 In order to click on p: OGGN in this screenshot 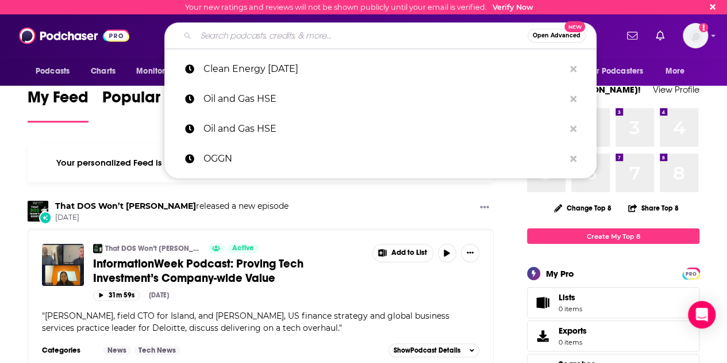, I will do `click(384, 159)`.